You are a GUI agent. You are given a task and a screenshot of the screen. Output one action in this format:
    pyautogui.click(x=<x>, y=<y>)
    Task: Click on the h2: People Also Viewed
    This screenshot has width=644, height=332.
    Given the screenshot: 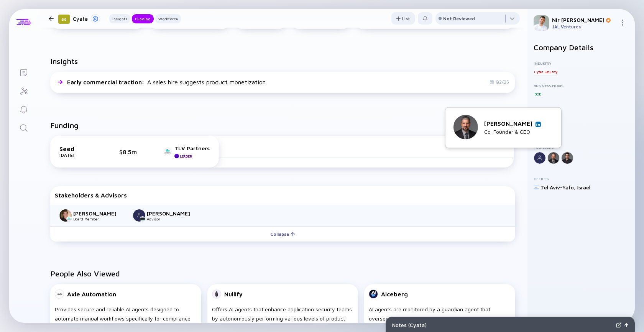 What is the action you would take?
    pyautogui.click(x=283, y=274)
    